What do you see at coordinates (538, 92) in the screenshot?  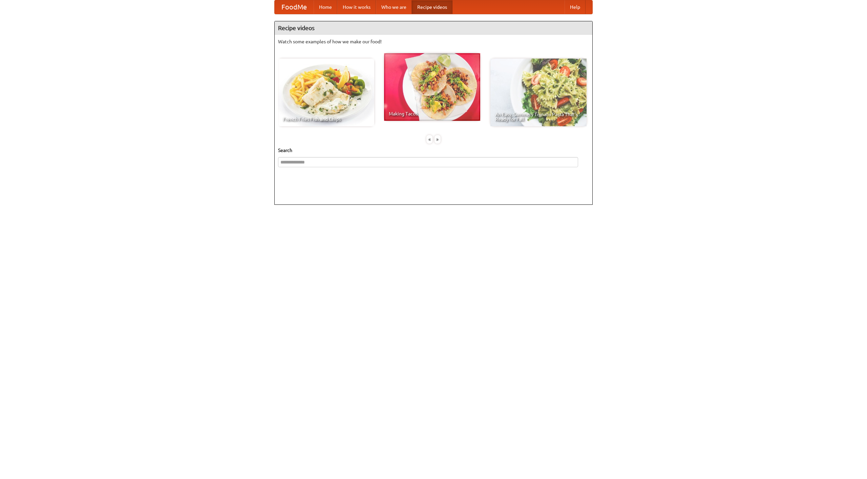 I see `a: An Easy, Summery Tomato Pasta That's Ready for Fall` at bounding box center [538, 92].